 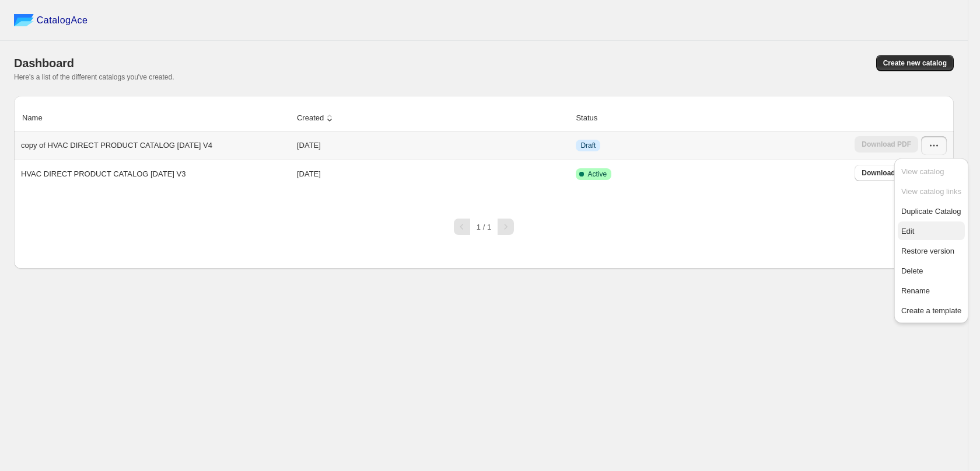 What do you see at coordinates (931, 310) in the screenshot?
I see `span: Create a template` at bounding box center [931, 310].